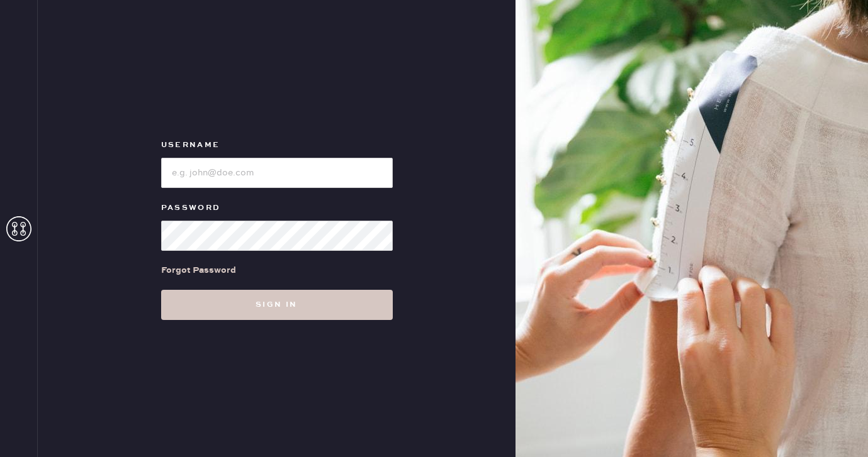 This screenshot has height=457, width=868. Describe the element at coordinates (277, 305) in the screenshot. I see `button: Sign in` at that location.